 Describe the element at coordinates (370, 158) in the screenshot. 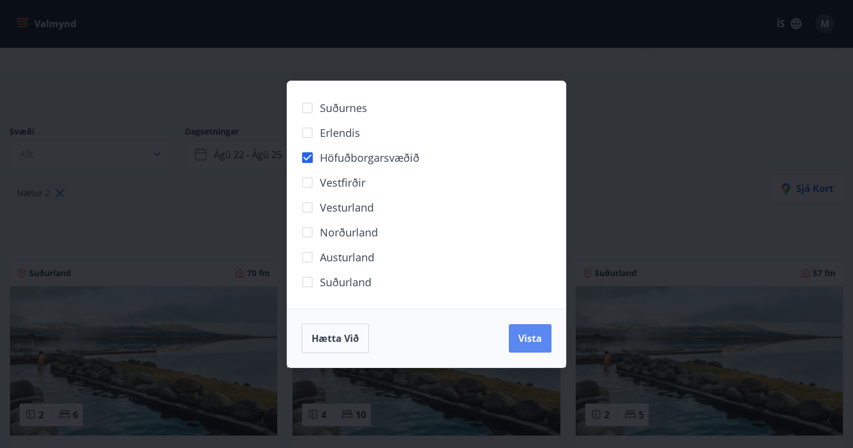

I see `span: Höfuðborgarsvæðið` at that location.